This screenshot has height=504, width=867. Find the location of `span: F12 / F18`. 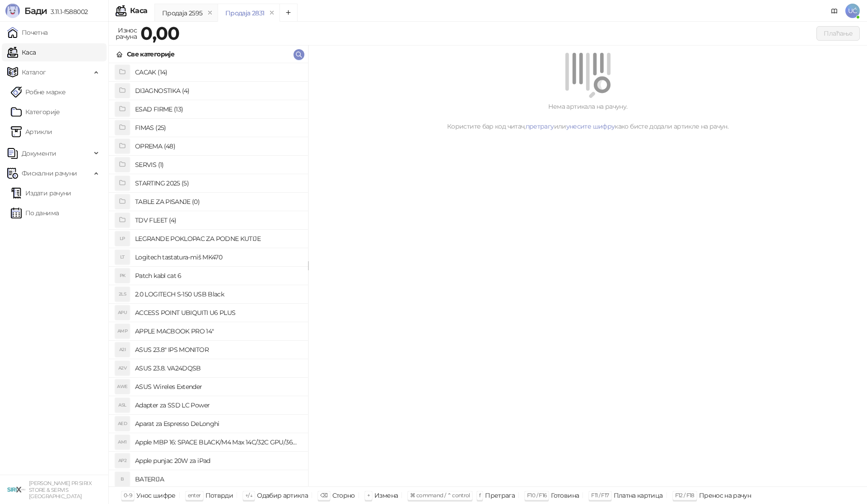

span: F12 / F18 is located at coordinates (684, 495).